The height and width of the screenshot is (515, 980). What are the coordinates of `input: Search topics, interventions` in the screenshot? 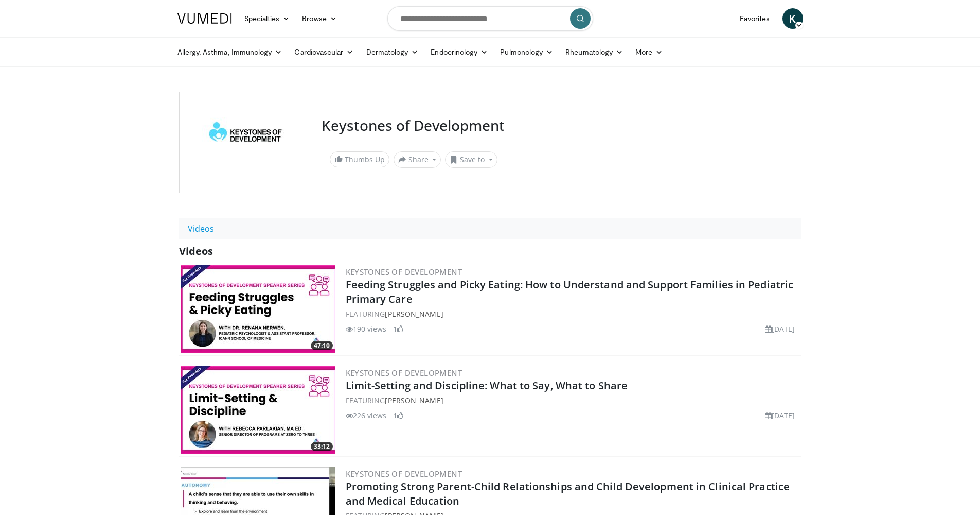 It's located at (490, 19).